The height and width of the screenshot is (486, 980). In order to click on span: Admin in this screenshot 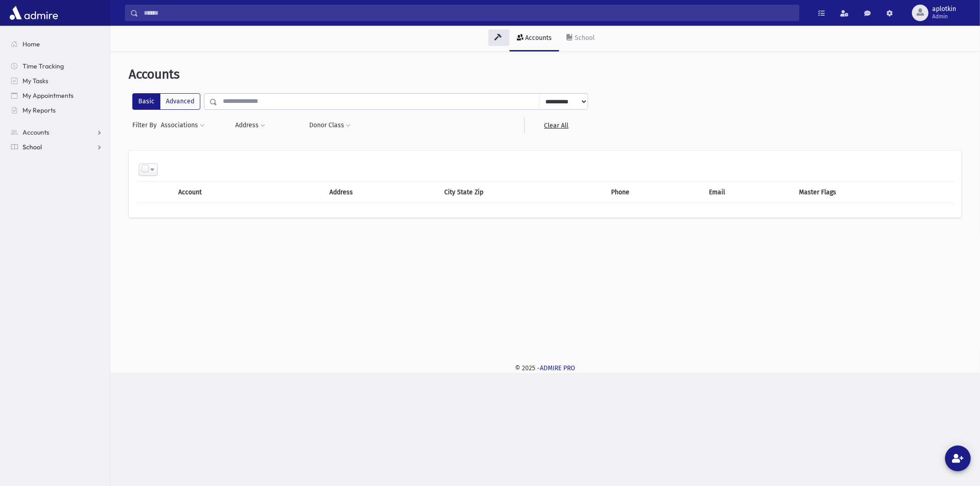, I will do `click(944, 17)`.